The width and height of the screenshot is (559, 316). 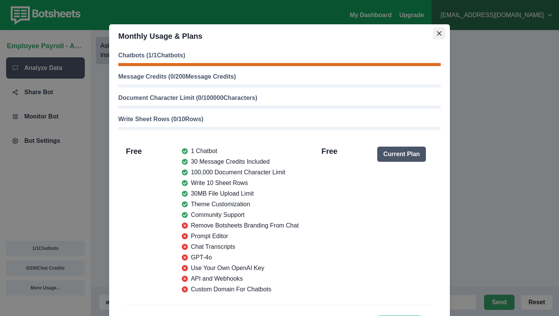 What do you see at coordinates (279, 55) in the screenshot?
I see `p: Chatbots ( 1 / 1 Chatbots)` at bounding box center [279, 55].